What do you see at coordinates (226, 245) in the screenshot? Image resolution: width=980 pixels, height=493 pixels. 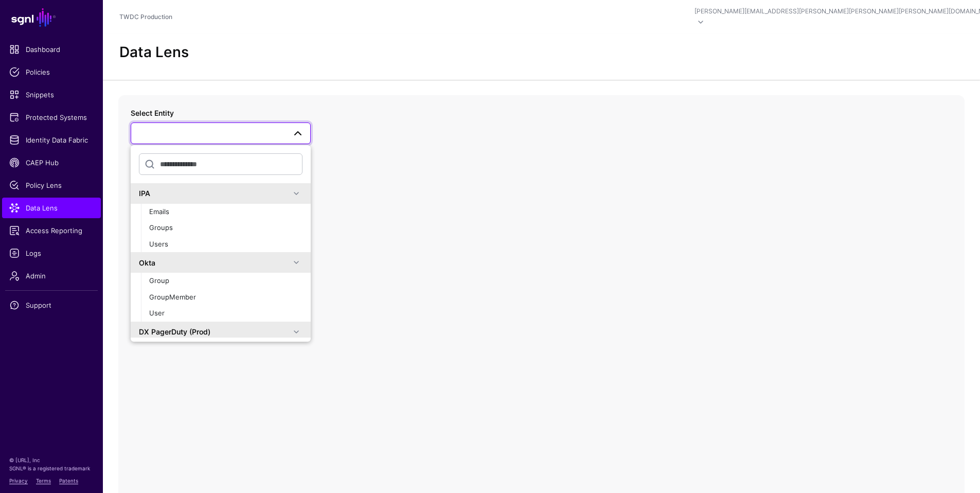 I see `button: Users` at bounding box center [226, 245].